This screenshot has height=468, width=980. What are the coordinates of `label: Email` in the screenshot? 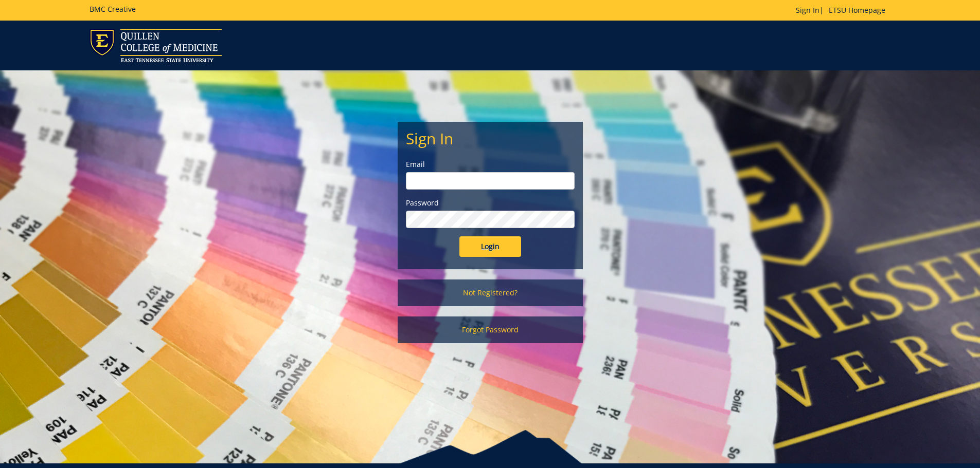 It's located at (490, 165).